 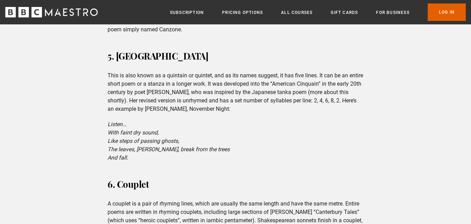 What do you see at coordinates (317, 12) in the screenshot?
I see `nav: Primary` at bounding box center [317, 12].